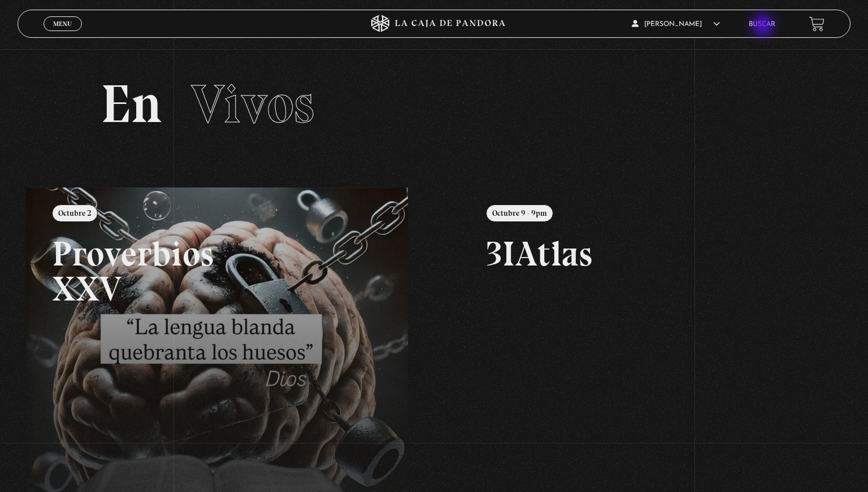  What do you see at coordinates (252, 104) in the screenshot?
I see `span: Vivos` at bounding box center [252, 104].